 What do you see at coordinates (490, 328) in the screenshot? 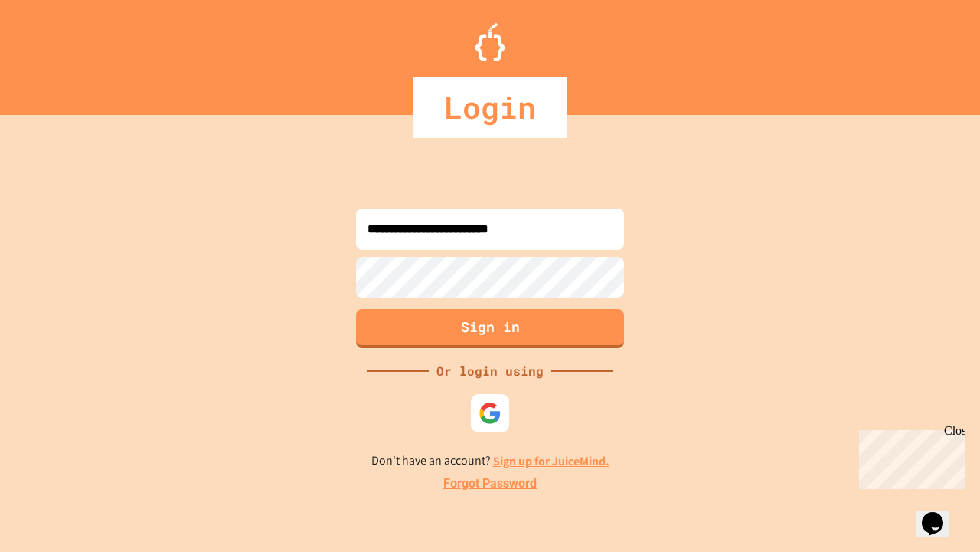
I see `button: Sign in` at bounding box center [490, 328].